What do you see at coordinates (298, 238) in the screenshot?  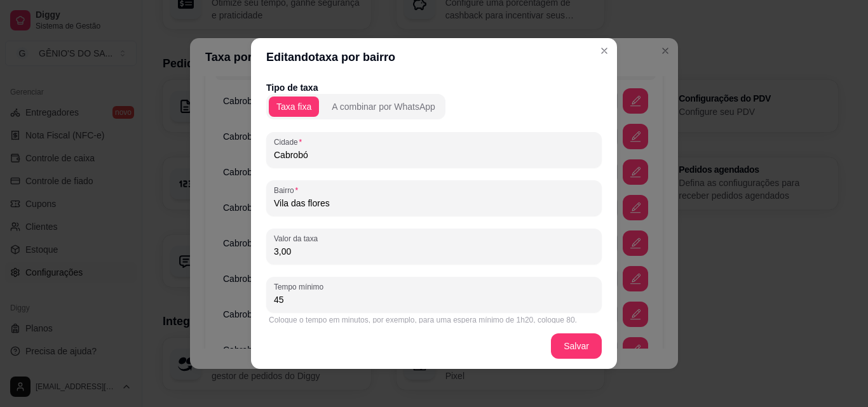 I see `label: Valor da taxa` at bounding box center [298, 238].